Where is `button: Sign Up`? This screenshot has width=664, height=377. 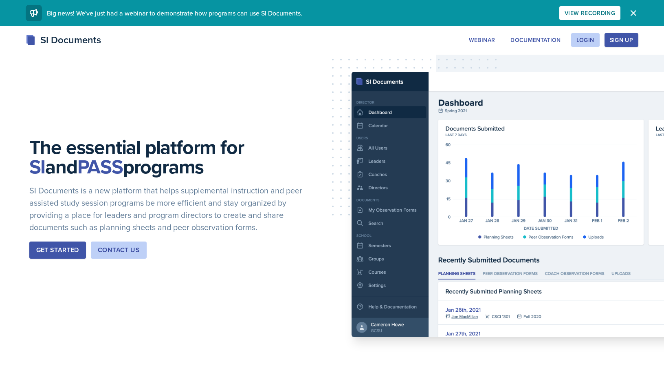 button: Sign Up is located at coordinates (622, 40).